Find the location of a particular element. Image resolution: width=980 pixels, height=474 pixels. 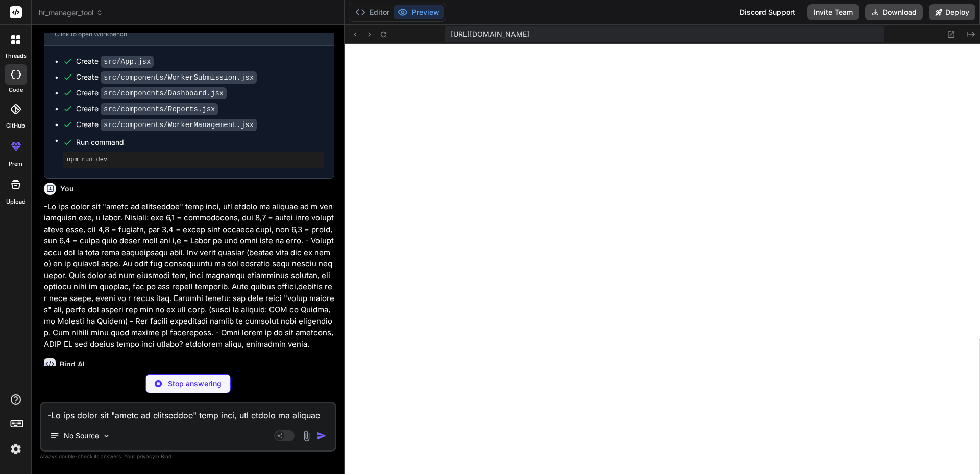

code: src/App.jsx is located at coordinates (127, 62).